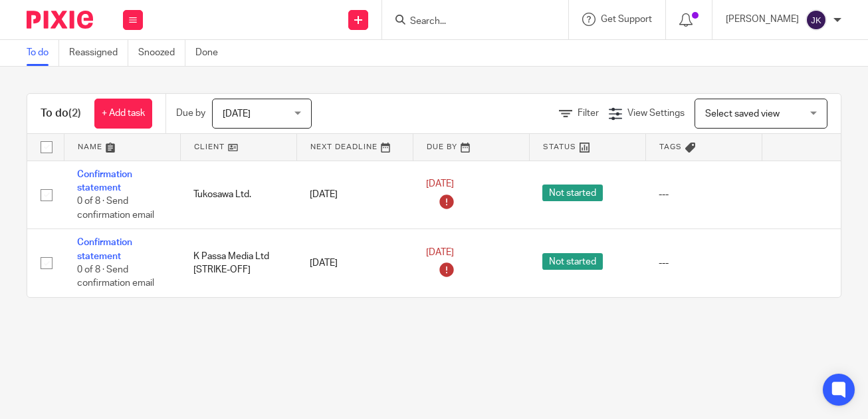 The height and width of the screenshot is (419, 868). I want to click on span: View Settings, so click(656, 113).